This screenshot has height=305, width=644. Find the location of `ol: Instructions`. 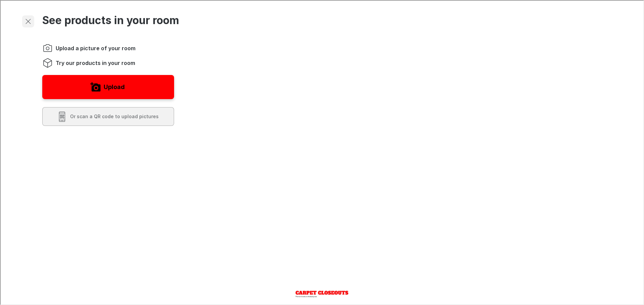

ol: Instructions is located at coordinates (107, 55).